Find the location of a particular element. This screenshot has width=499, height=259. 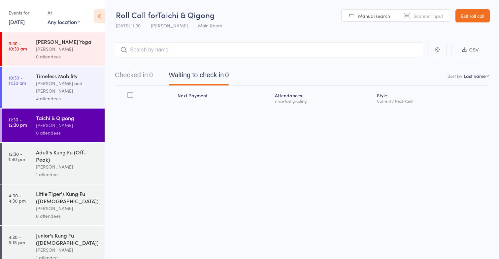

time: 9:30 - 10:30 am is located at coordinates (18, 46).